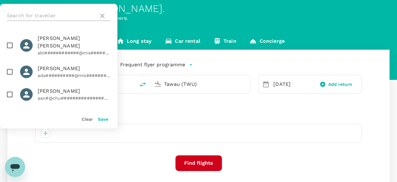 The image size is (397, 182). Describe the element at coordinates (225, 42) in the screenshot. I see `a: Train` at that location.